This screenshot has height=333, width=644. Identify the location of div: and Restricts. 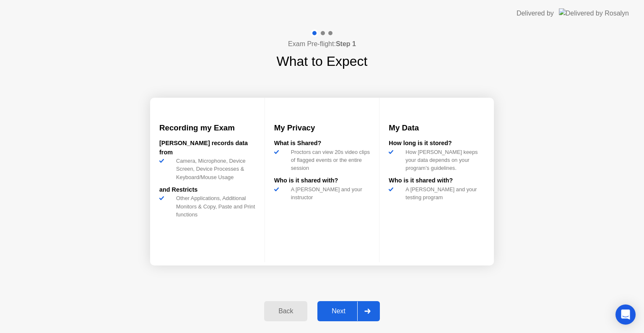
(207, 190).